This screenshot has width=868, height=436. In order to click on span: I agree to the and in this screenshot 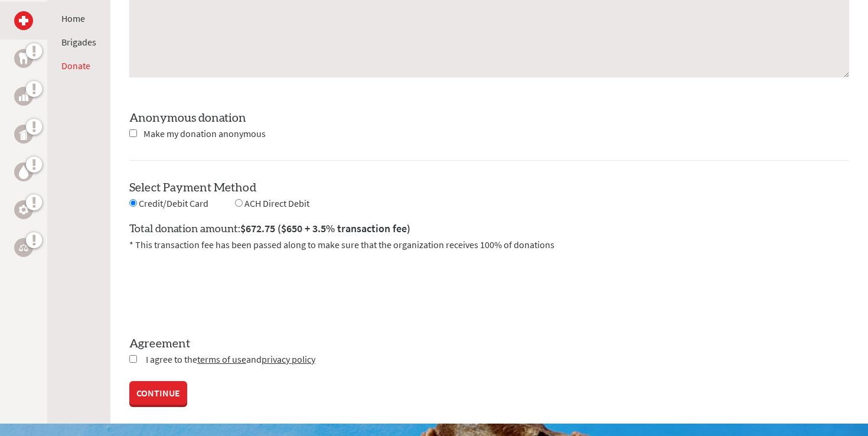, I will do `click(230, 359)`.